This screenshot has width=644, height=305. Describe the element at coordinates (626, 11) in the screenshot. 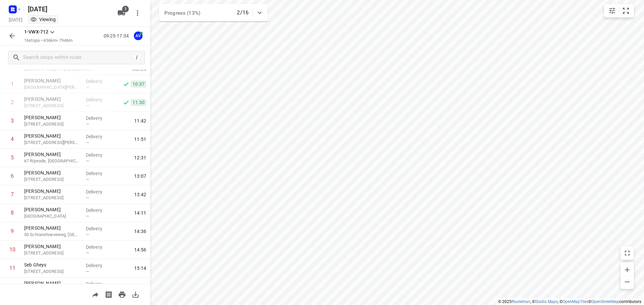

I see `button: Fit zoom` at that location.